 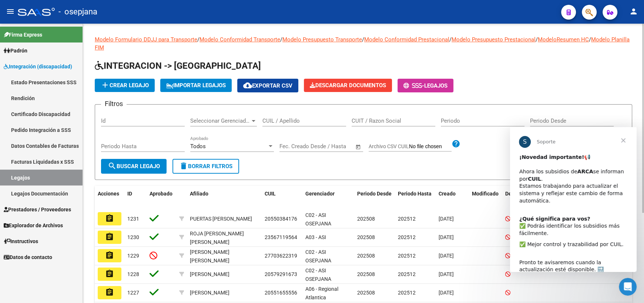 What do you see at coordinates (281, 237) in the screenshot?
I see `span: 23567119564` at bounding box center [281, 237].